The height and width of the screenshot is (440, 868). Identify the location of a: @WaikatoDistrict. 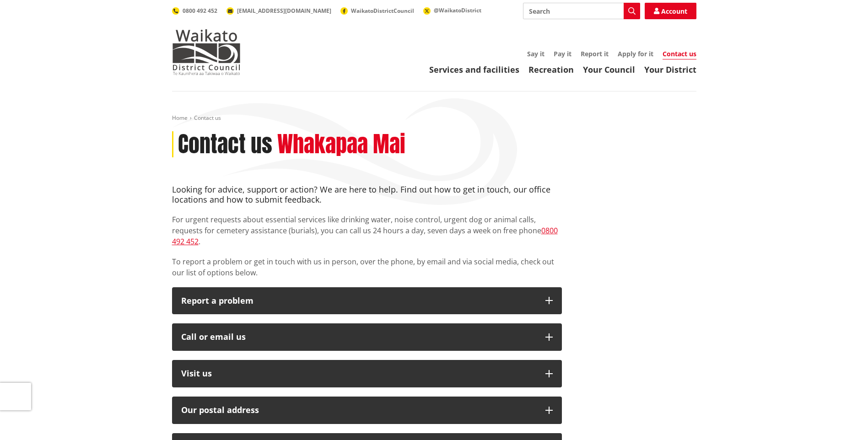
(452, 10).